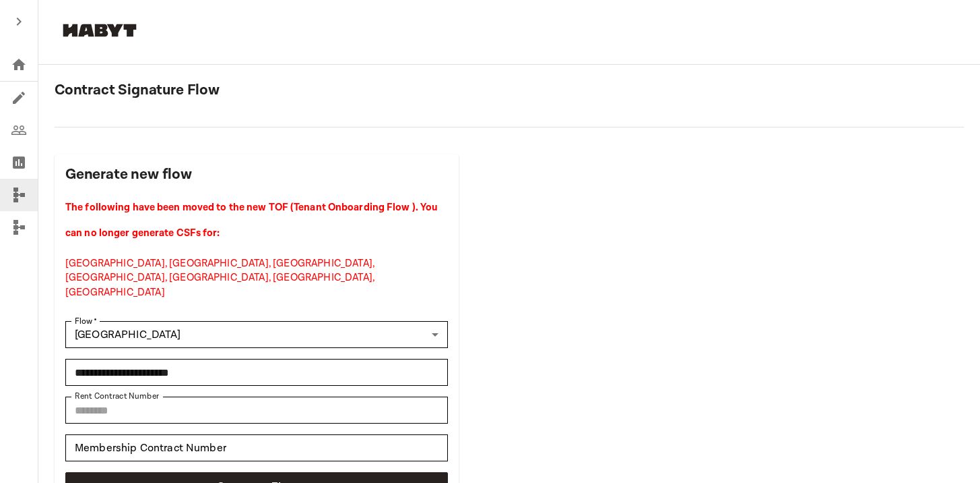 The image size is (980, 483). What do you see at coordinates (100, 30) in the screenshot?
I see `img: Habyt` at bounding box center [100, 30].